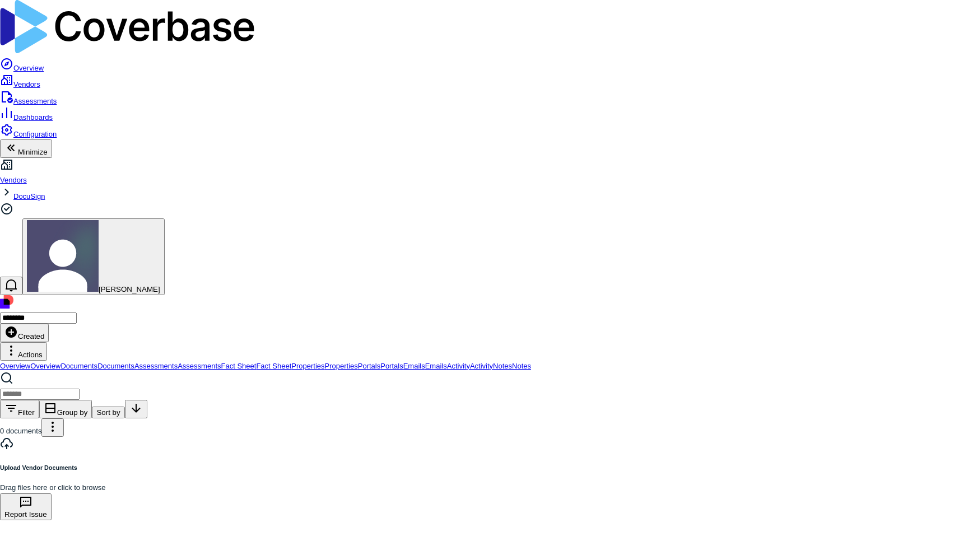 The image size is (968, 560). I want to click on span: Minimize, so click(32, 152).